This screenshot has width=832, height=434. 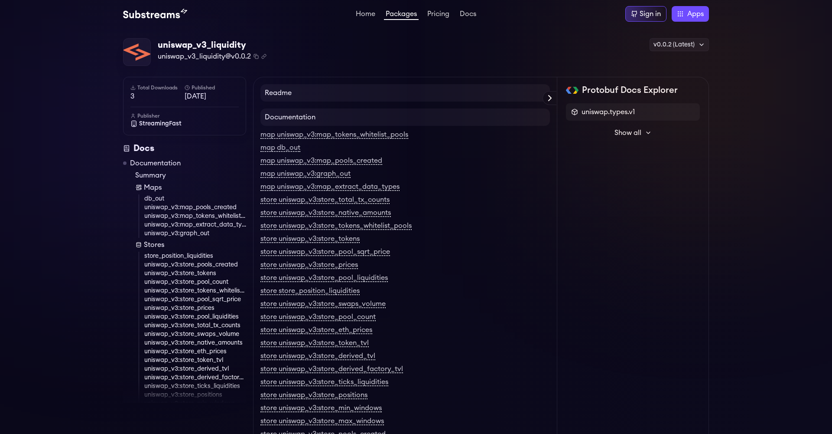 I want to click on a: Stores, so click(x=191, y=245).